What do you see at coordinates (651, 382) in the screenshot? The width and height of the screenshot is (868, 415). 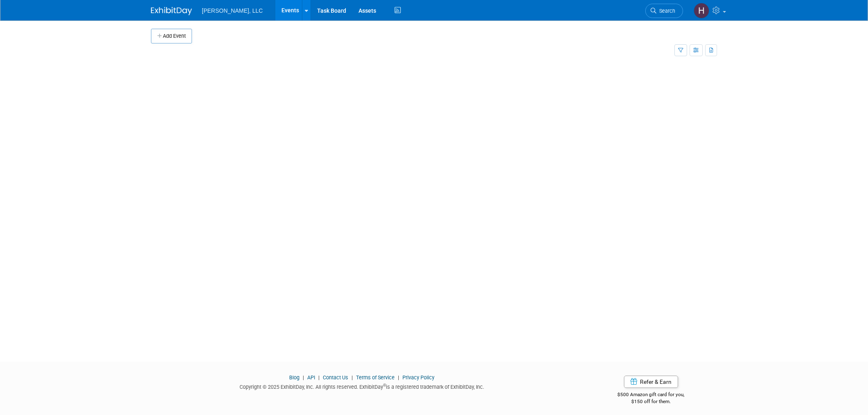 I see `a: Refer & Earn` at bounding box center [651, 382].